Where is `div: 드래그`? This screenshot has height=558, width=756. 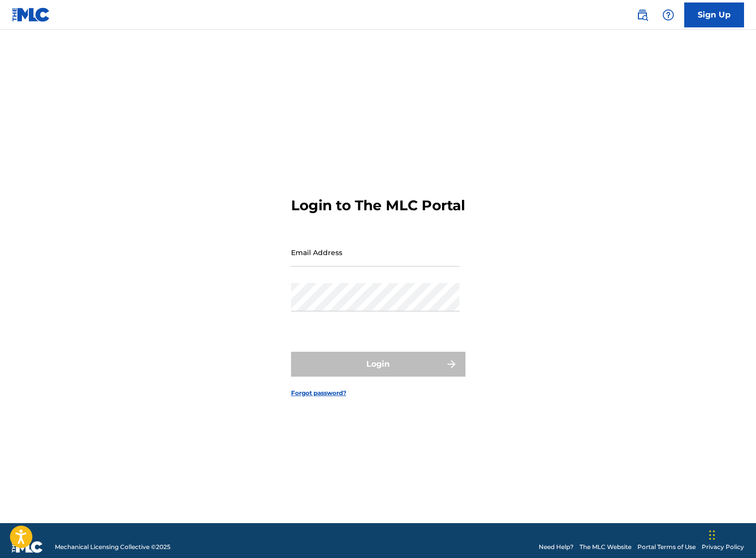 div: 드래그 is located at coordinates (713, 535).